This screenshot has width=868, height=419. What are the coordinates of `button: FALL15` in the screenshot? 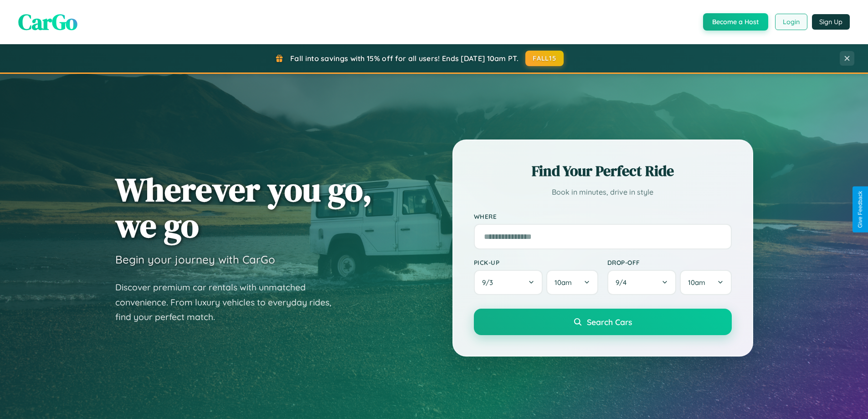 It's located at (545, 58).